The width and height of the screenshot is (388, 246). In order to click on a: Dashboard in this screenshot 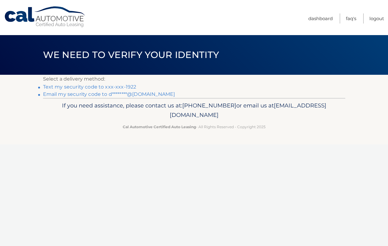, I will do `click(320, 18)`.